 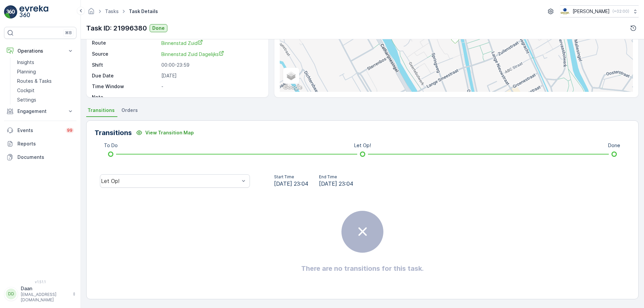 I want to click on p: Transitions, so click(x=113, y=133).